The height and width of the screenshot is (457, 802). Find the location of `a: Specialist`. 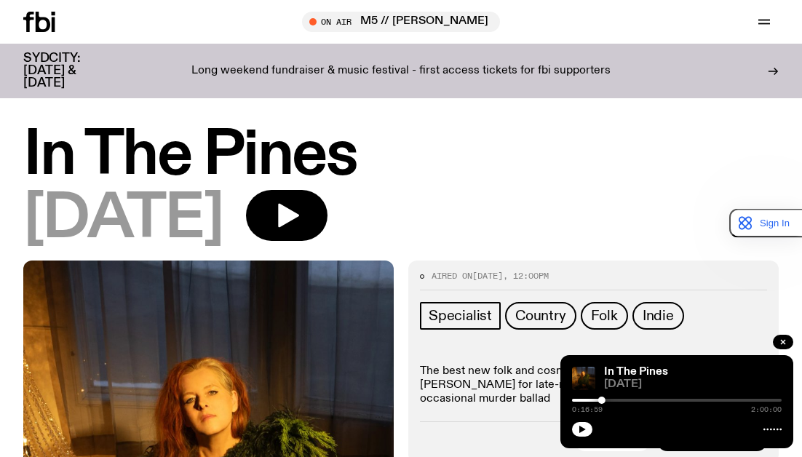

a: Specialist is located at coordinates (460, 316).